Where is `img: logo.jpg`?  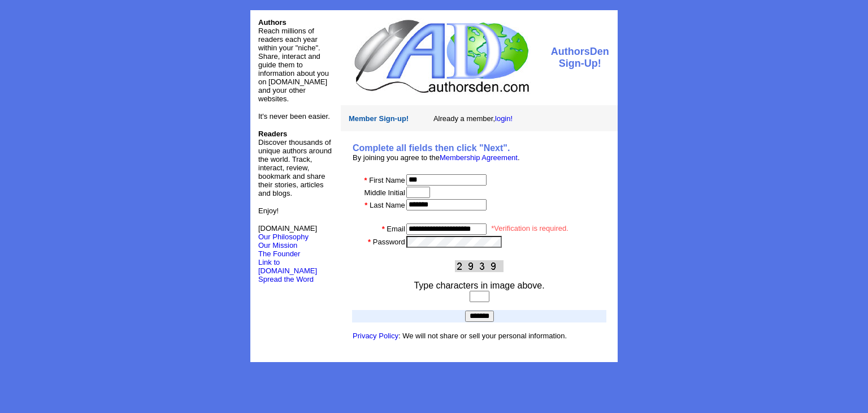 img: logo.jpg is located at coordinates (441, 56).